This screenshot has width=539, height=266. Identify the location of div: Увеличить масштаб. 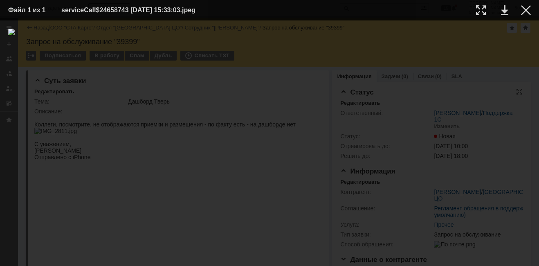
(481, 10).